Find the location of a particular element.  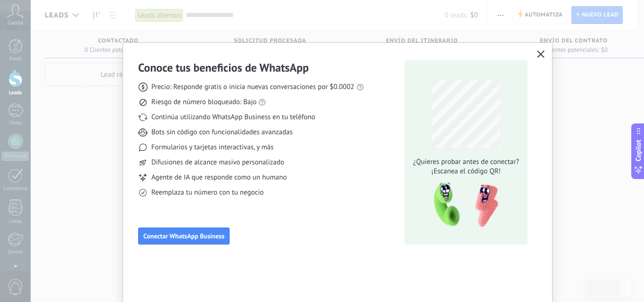

span: Agente de IA que responde como un humano is located at coordinates (219, 177).